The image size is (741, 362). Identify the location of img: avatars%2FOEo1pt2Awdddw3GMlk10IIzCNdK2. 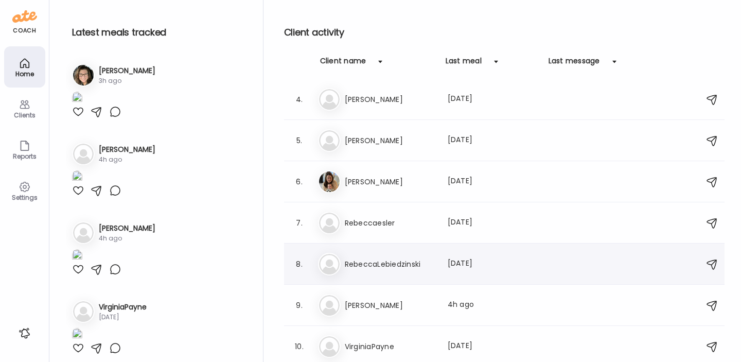
(83, 75).